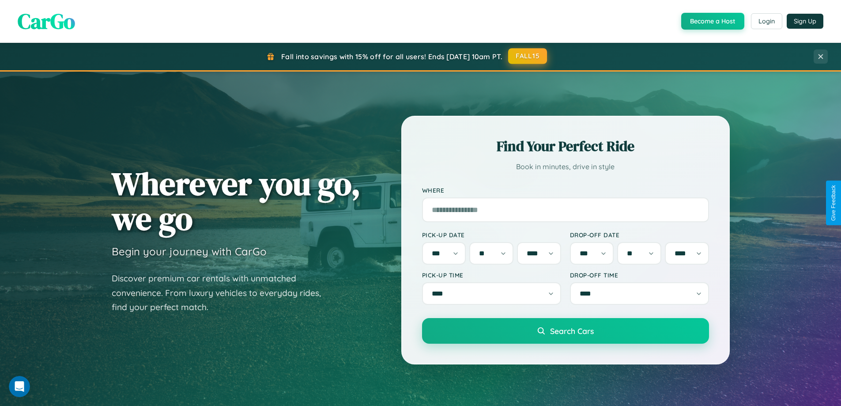  Describe the element at coordinates (492, 275) in the screenshot. I see `label: Pick-up Time` at that location.